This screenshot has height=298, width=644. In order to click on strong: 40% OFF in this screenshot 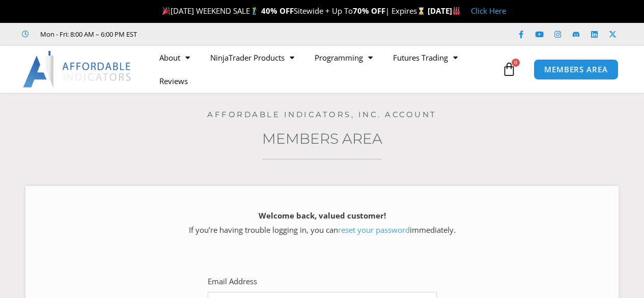, I will do `click(278, 11)`.